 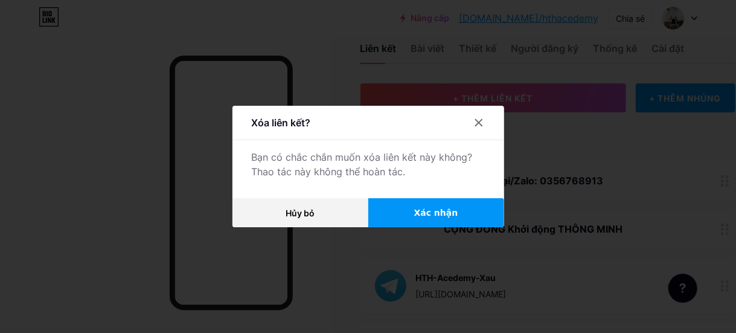 I want to click on button: Hủy bỏ, so click(x=300, y=213).